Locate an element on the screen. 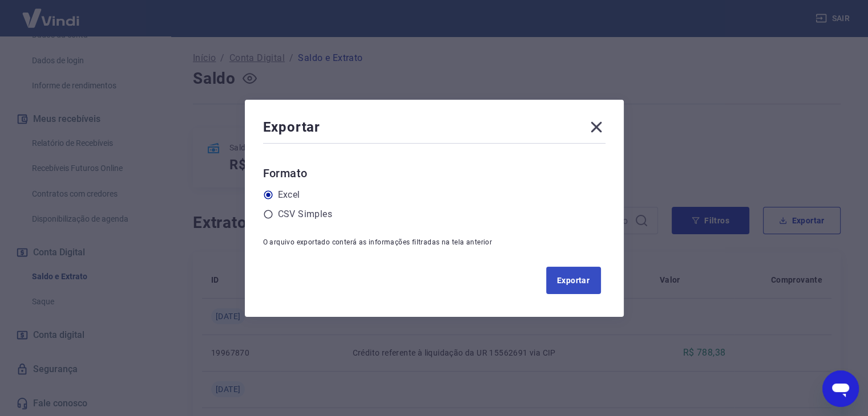 The image size is (868, 416). div: Exportar is located at coordinates (435, 129).